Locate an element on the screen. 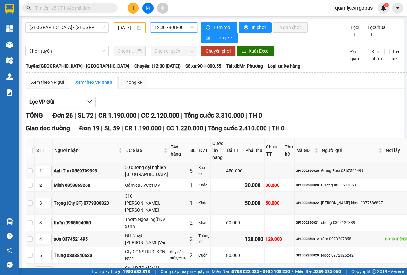  span: Mã GD is located at coordinates (305, 150).